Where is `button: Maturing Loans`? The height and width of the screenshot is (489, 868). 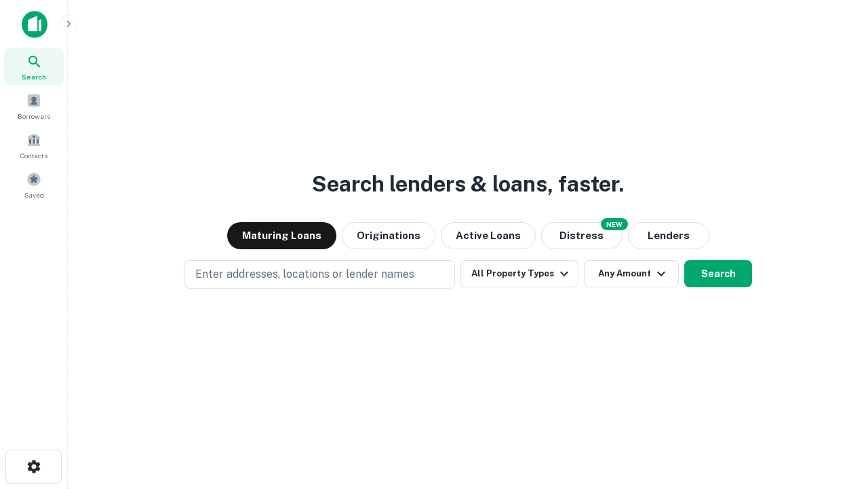 button: Maturing Loans is located at coordinates (282, 236).